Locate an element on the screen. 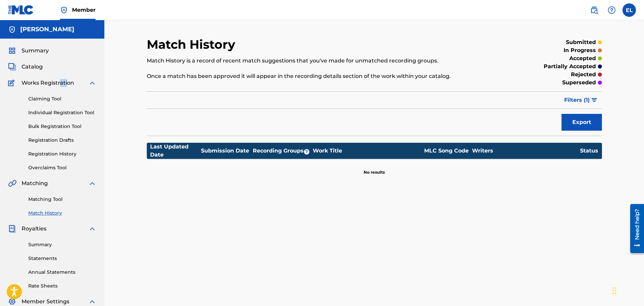 This screenshot has height=306, width=644. img: search is located at coordinates (594, 10).